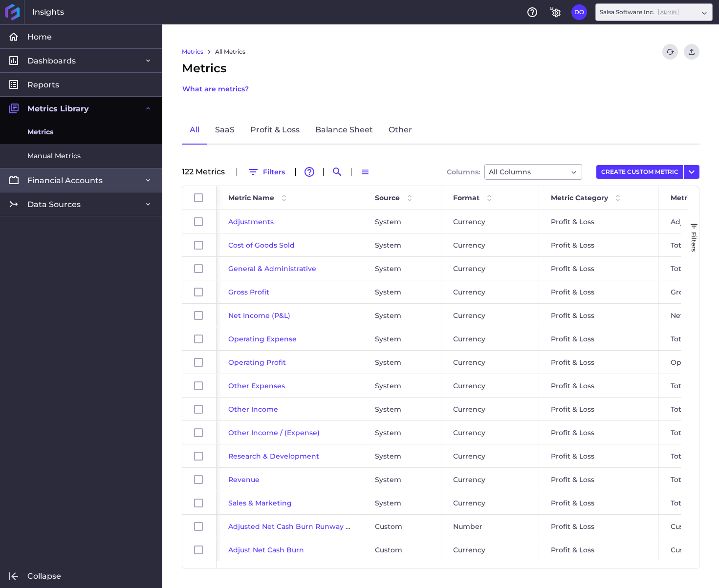  Describe the element at coordinates (244, 479) in the screenshot. I see `span: Revenue` at that location.